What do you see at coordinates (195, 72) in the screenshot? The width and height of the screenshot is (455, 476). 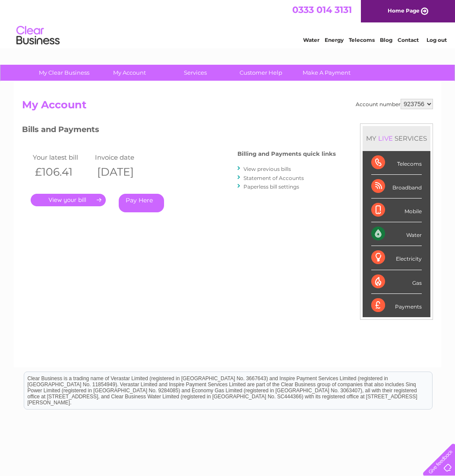 I see `a: Services` at bounding box center [195, 72].